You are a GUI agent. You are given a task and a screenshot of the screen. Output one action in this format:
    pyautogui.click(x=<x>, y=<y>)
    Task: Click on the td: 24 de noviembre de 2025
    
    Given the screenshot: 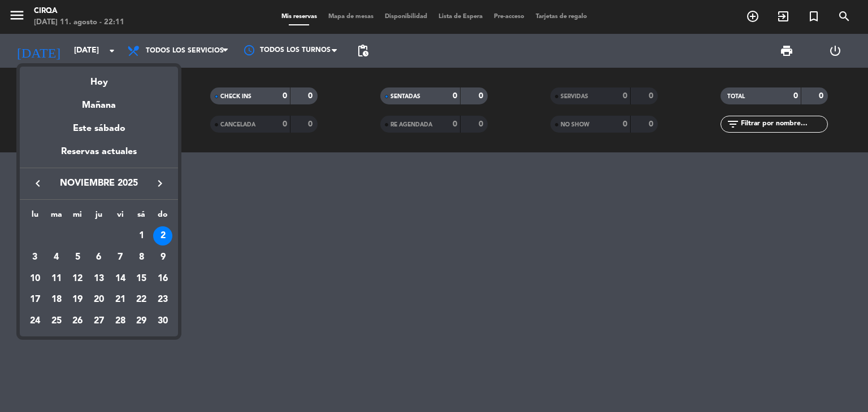 What is the action you would take?
    pyautogui.click(x=35, y=321)
    